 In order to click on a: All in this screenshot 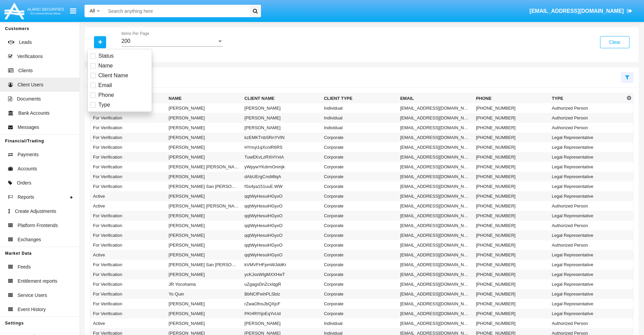, I will do `click(94, 11)`.